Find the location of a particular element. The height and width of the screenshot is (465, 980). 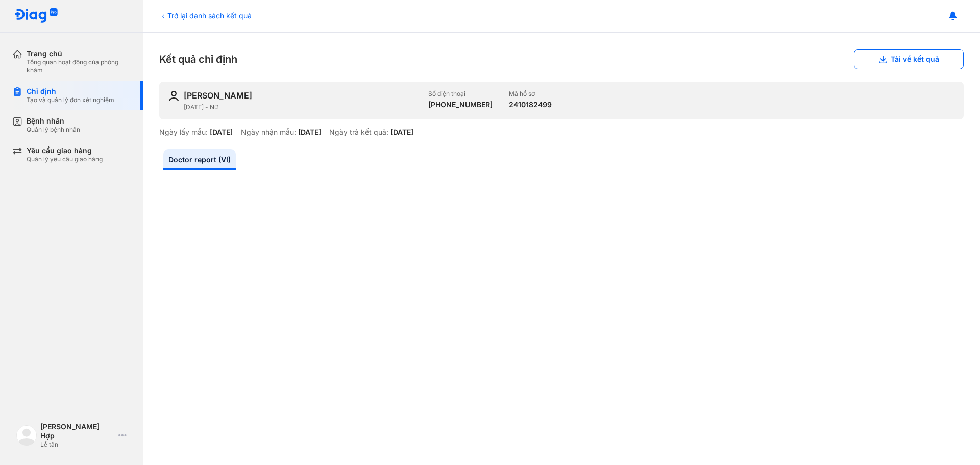

div: Kết quả chỉ định is located at coordinates (561, 59).